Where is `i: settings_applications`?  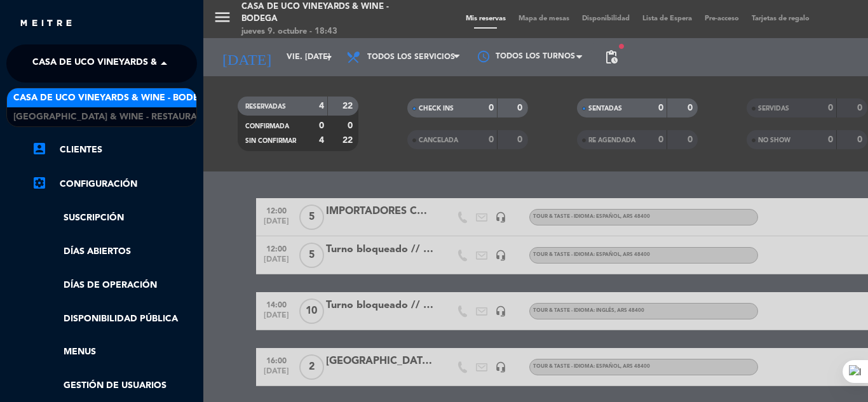 i: settings_applications is located at coordinates (39, 183).